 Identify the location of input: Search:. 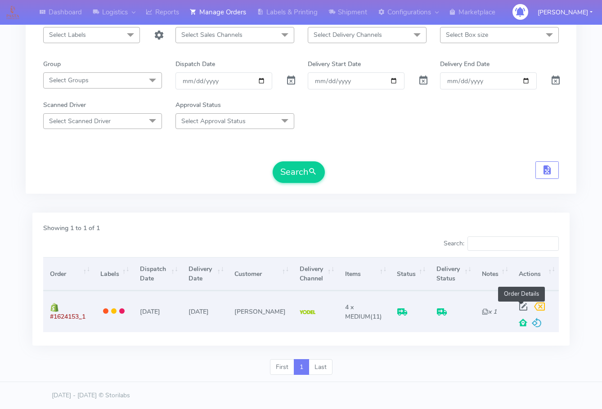
(513, 244).